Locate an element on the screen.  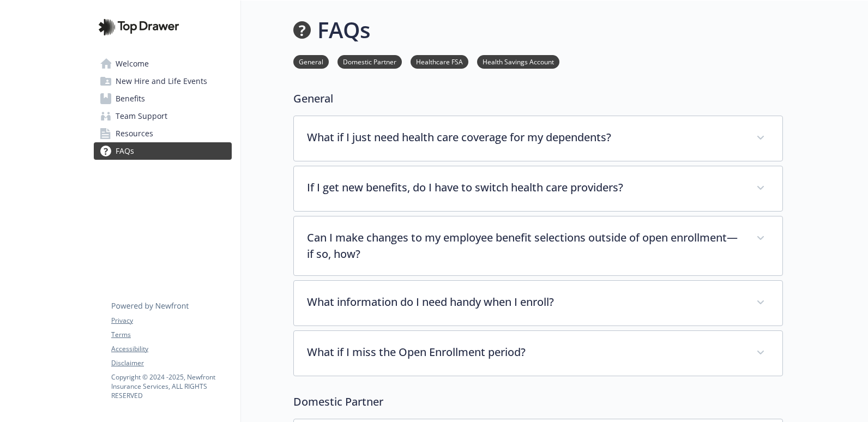
div: What if I miss the Open Enrollment period? is located at coordinates (538, 353).